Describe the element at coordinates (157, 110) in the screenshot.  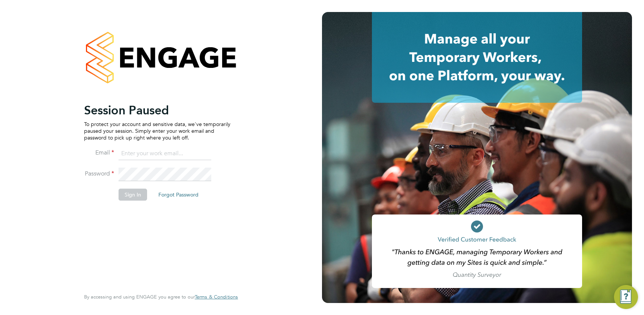
I see `h2: Session Paused` at that location.